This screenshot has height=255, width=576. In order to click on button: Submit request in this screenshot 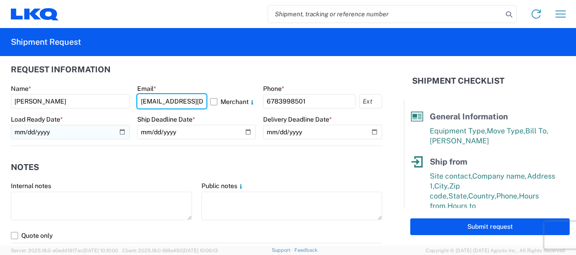, I will do `click(490, 227)`.